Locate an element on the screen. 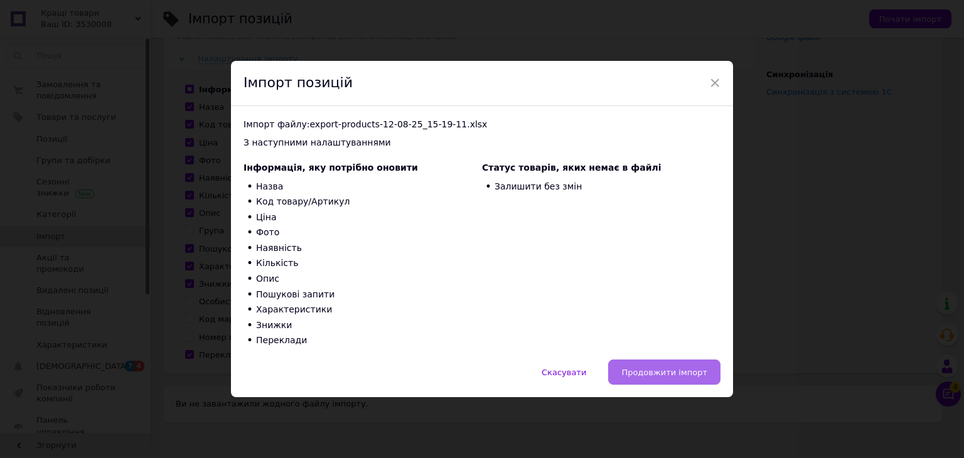 This screenshot has width=964, height=458. span: Продовжити імпорт is located at coordinates (664, 372).